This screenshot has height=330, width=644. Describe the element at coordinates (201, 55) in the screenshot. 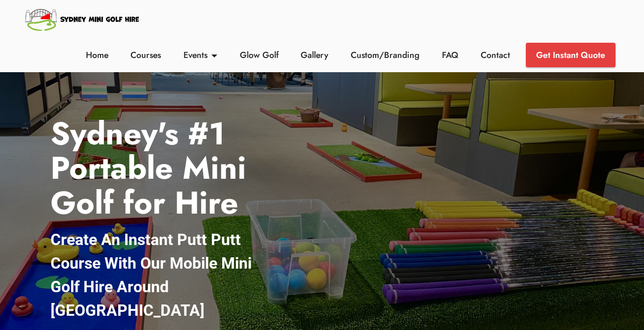

I see `a: Events` at that location.